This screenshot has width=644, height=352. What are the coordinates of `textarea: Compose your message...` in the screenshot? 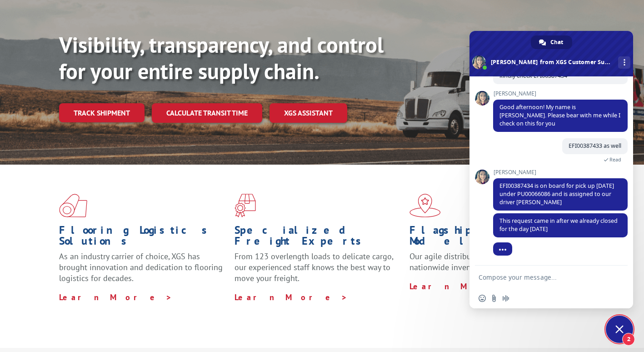 It's located at (541, 277).